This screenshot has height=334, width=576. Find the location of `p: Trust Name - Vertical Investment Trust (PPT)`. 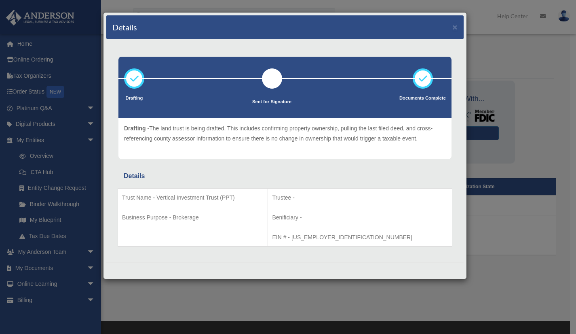

p: Trust Name - Vertical Investment Trust (PPT) is located at coordinates (193, 197).